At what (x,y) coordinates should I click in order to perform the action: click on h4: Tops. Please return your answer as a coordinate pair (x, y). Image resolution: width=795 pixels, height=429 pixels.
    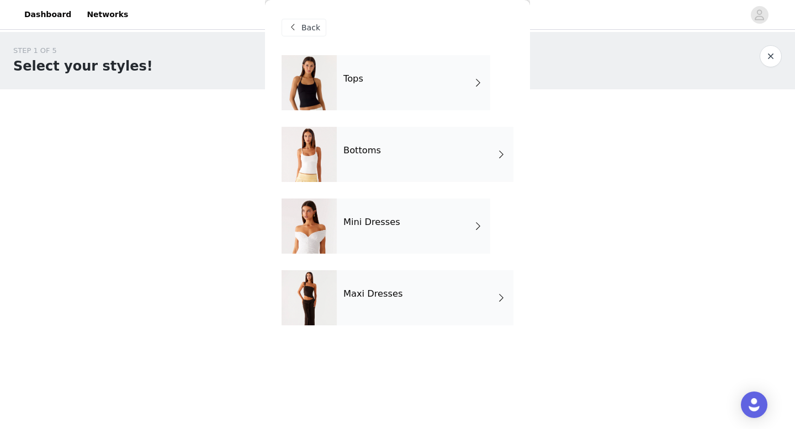
    Looking at the image, I should click on (353, 79).